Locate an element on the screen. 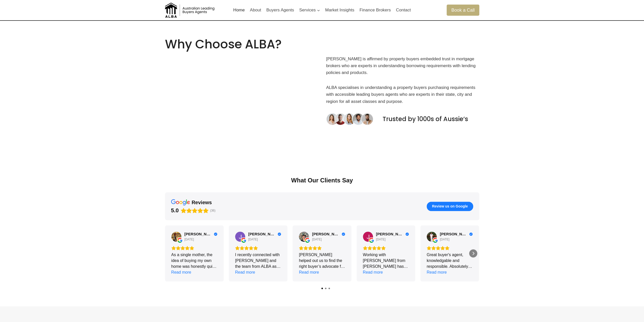  img: Janet S is located at coordinates (240, 236).